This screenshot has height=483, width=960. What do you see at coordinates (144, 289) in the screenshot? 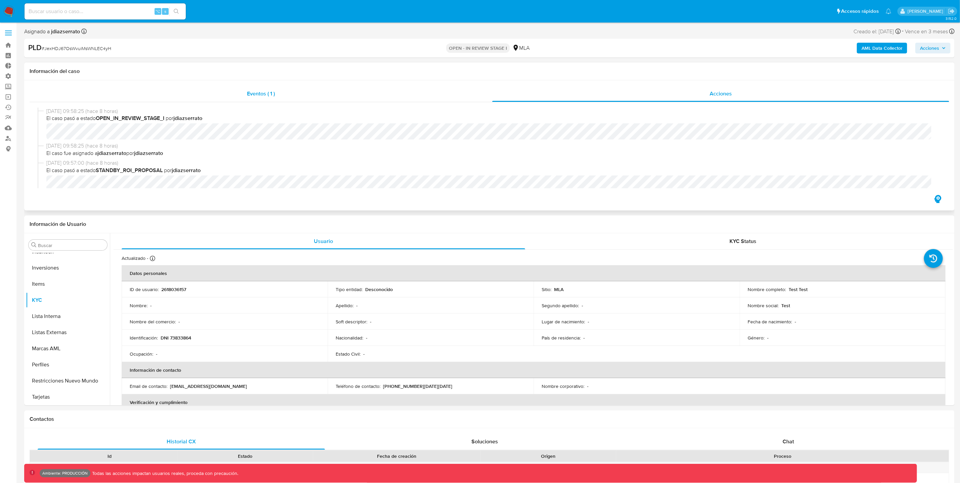
I see `p: ID de usuario :` at bounding box center [144, 289].